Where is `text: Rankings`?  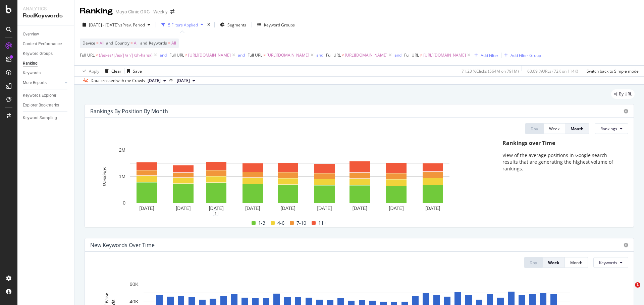 text: Rankings is located at coordinates (105, 177).